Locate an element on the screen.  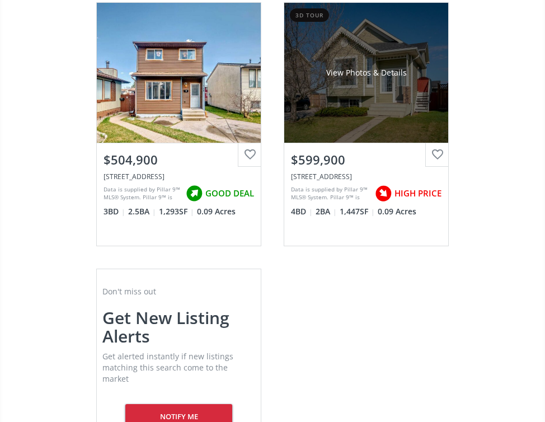
h2: Get new listing alerts is located at coordinates (178, 327).